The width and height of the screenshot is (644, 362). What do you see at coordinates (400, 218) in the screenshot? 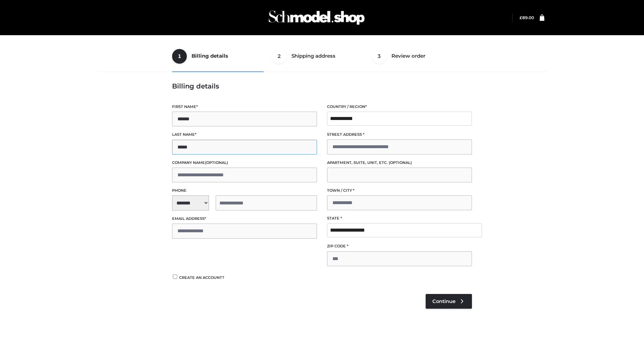
I see `label: State` at bounding box center [400, 218].